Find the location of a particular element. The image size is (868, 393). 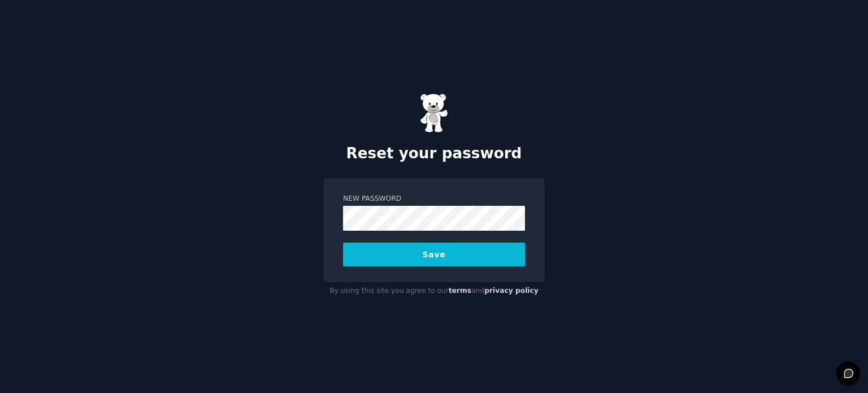

img: Gummy Bear is located at coordinates (434, 113).